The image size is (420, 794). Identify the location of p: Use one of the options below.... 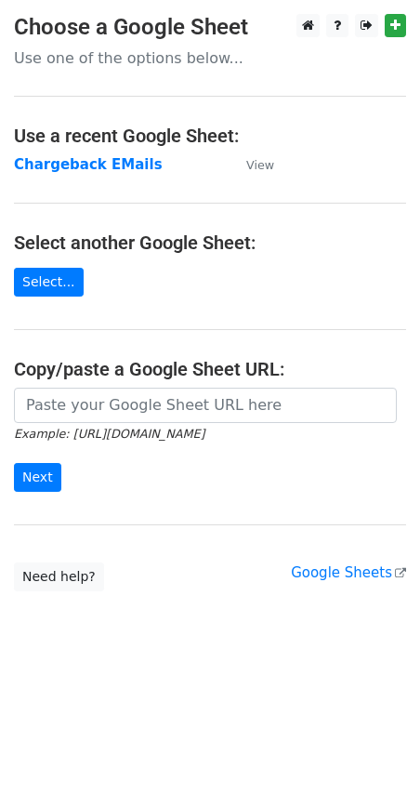
(210, 58).